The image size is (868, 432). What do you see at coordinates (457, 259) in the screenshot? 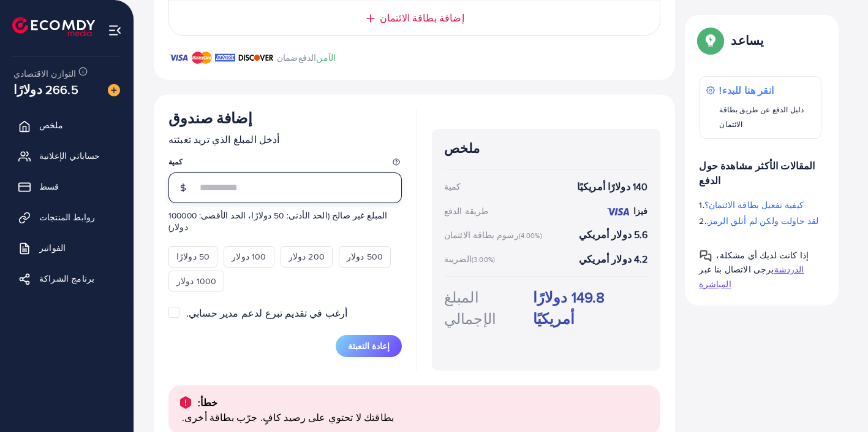
I see `font: الضريبة` at bounding box center [457, 259].